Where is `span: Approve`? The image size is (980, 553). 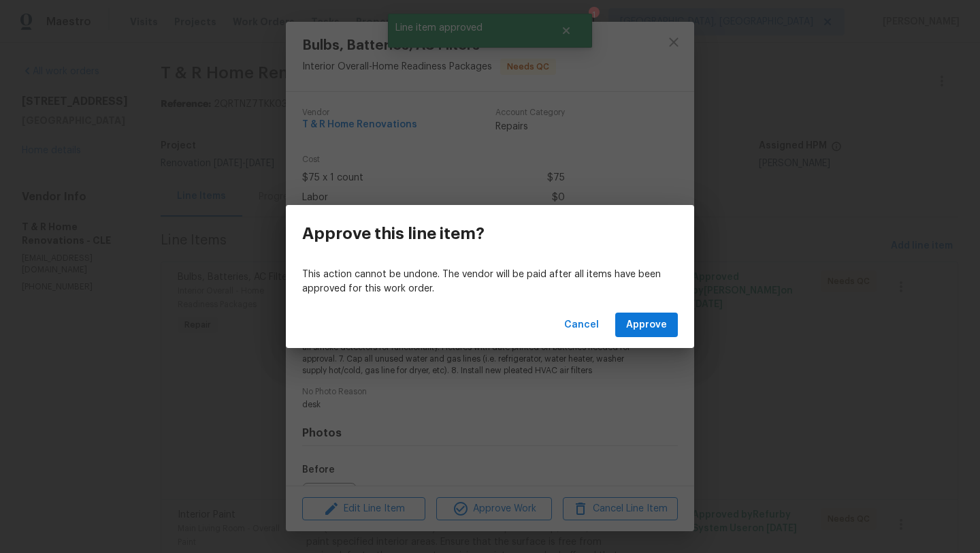 span: Approve is located at coordinates (647, 325).